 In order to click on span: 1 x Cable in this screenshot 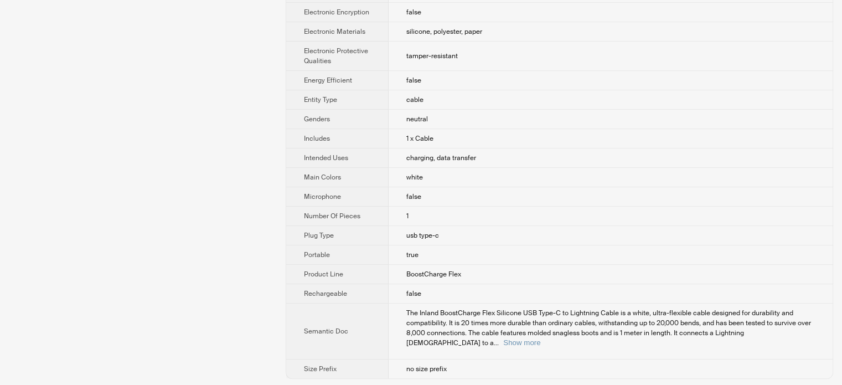, I will do `click(420, 138)`.